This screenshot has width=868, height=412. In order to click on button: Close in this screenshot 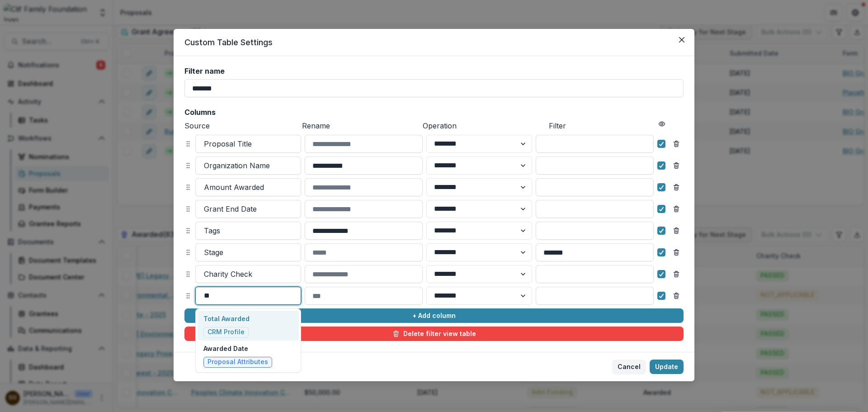, I will do `click(682, 40)`.